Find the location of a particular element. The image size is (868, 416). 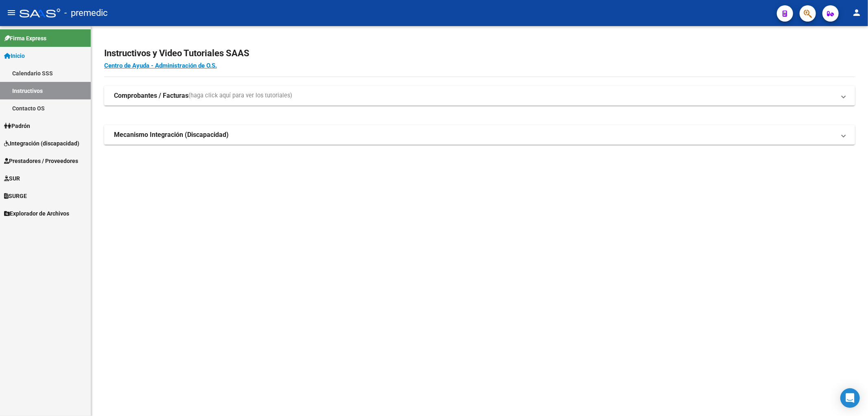

span: SUR is located at coordinates (12, 178).